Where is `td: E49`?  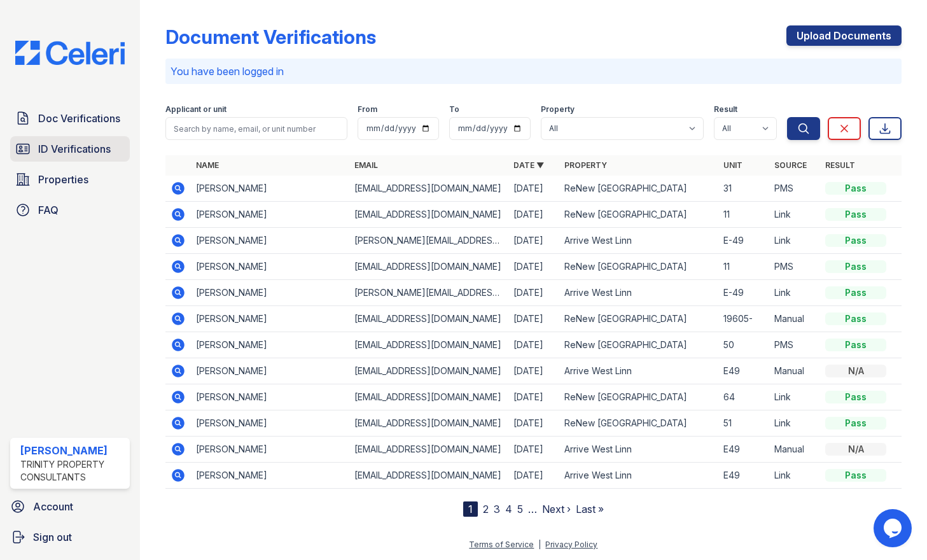
td: E49 is located at coordinates (744, 475).